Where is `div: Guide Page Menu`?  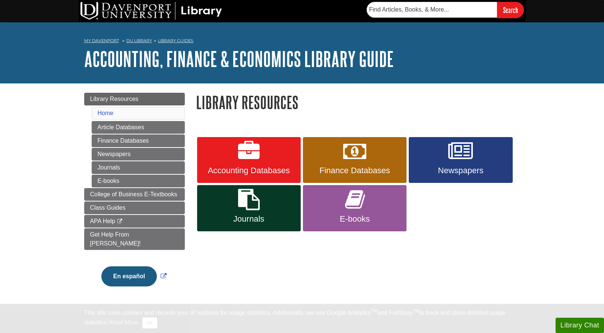
div: Guide Page Menu is located at coordinates (135, 196).